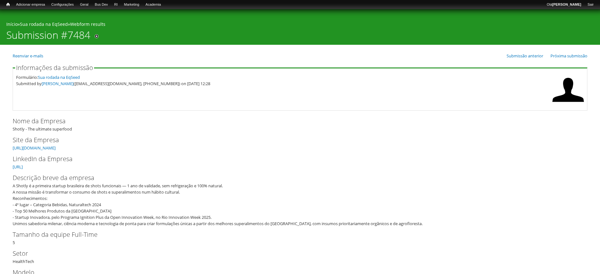 The height and width of the screenshot is (274, 600). Describe the element at coordinates (300, 124) in the screenshot. I see `div: Shotly - The ultimate superfood` at that location.